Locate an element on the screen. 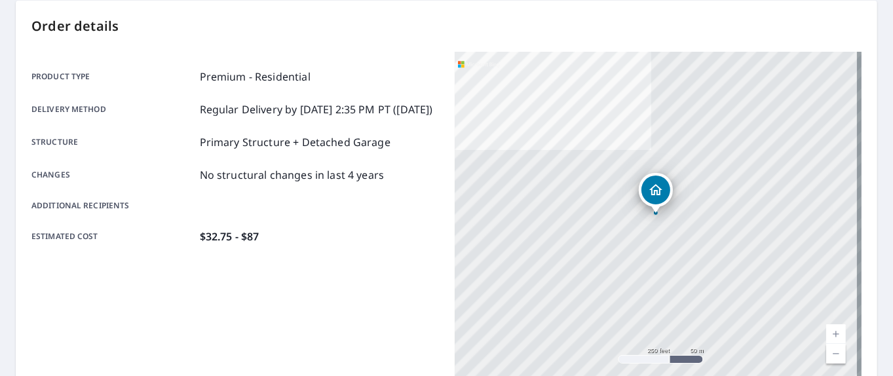 This screenshot has width=893, height=376. p: Delivery method is located at coordinates (113, 109).